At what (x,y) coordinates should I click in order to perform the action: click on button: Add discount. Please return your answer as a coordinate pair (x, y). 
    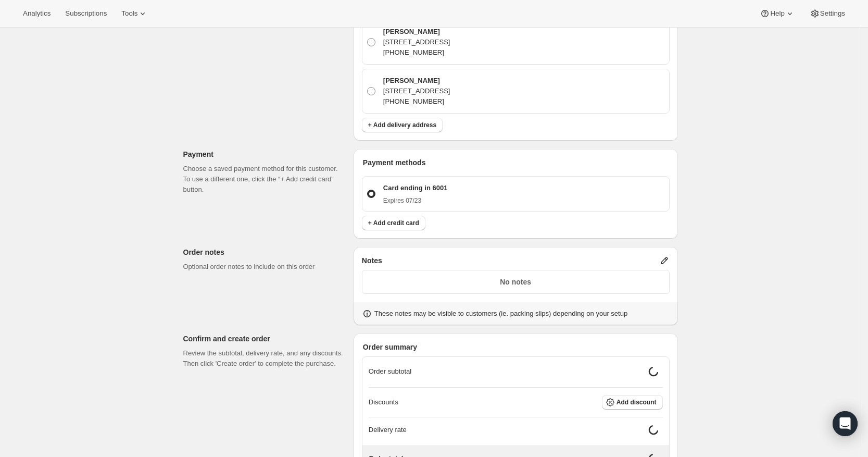
    Looking at the image, I should click on (633, 403).